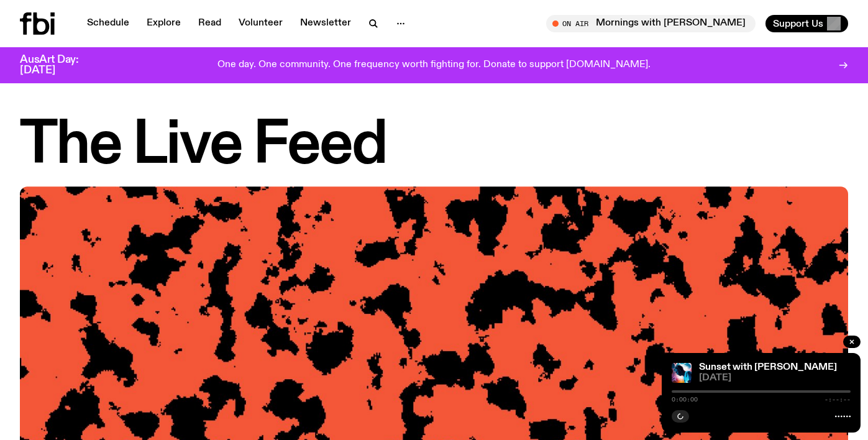 This screenshot has height=440, width=868. I want to click on a: Newsletter, so click(326, 23).